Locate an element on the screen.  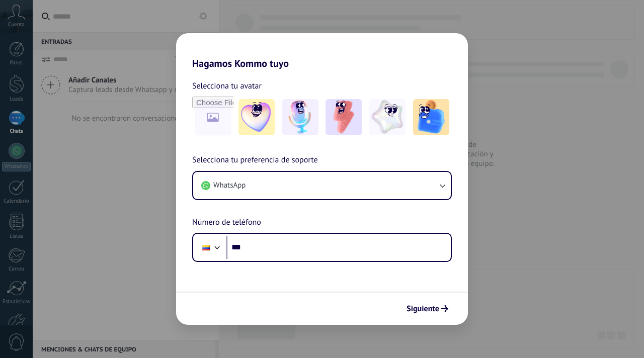
img: -5.jpeg is located at coordinates (431, 117).